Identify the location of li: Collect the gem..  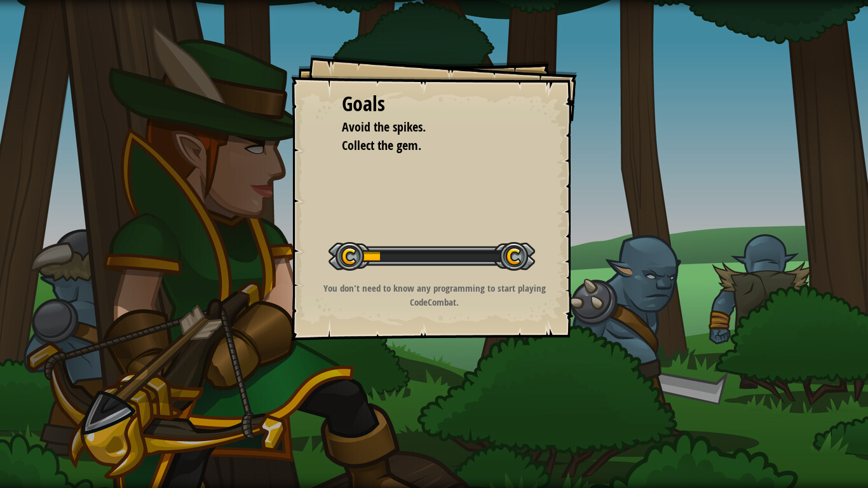
(424, 145).